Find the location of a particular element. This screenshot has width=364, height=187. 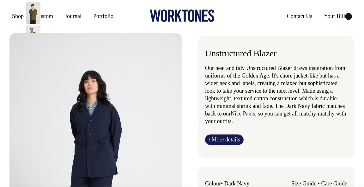

a: Your Bill0 is located at coordinates (338, 16).